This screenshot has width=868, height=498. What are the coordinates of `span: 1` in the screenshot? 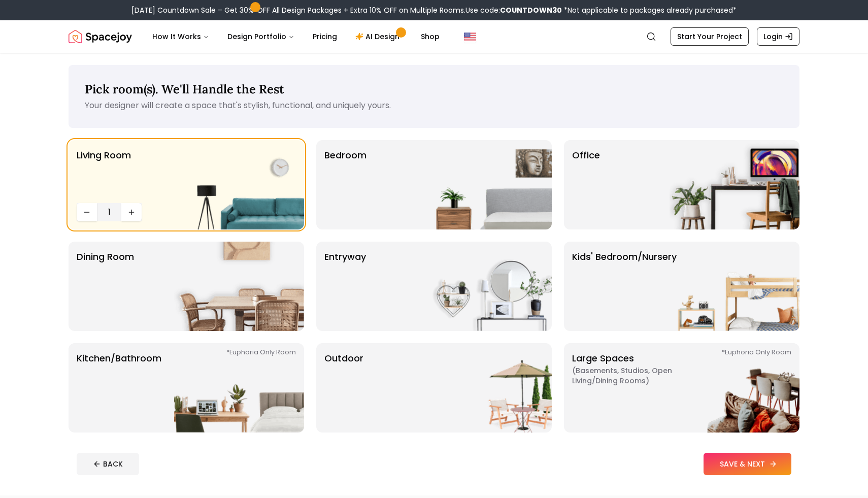 It's located at (109, 212).